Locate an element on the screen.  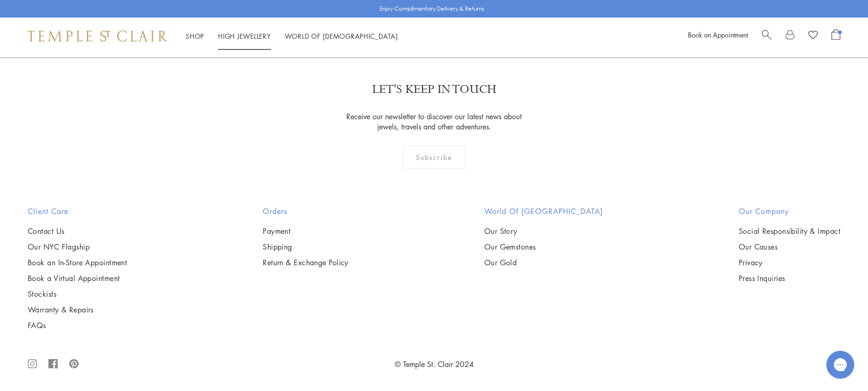
nav: Main navigation is located at coordinates (292, 36).